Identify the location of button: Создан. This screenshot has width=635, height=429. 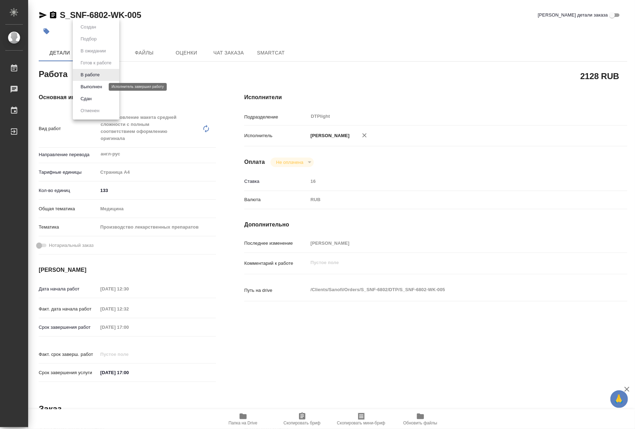
(88, 27).